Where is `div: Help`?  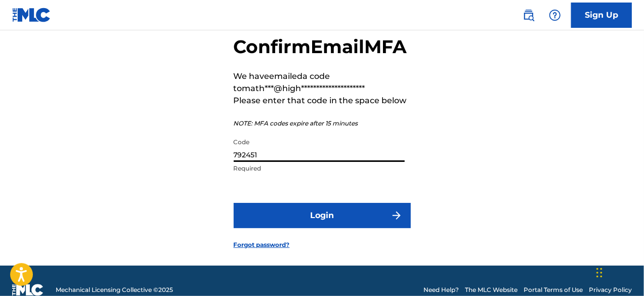
div: Help is located at coordinates (555, 15).